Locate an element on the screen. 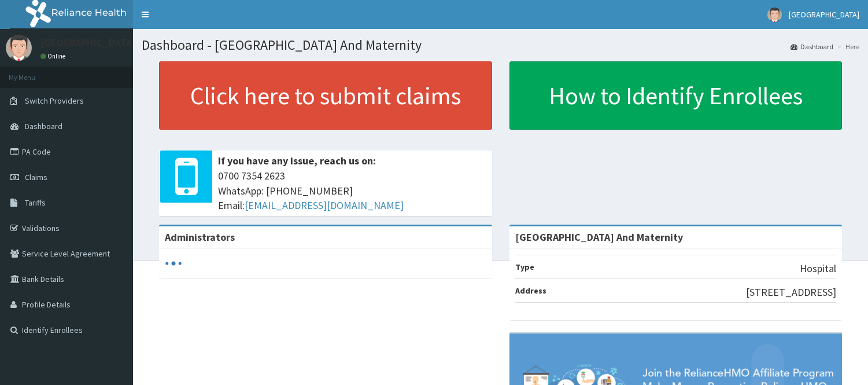 The width and height of the screenshot is (868, 385). li: Here is located at coordinates (847, 46).